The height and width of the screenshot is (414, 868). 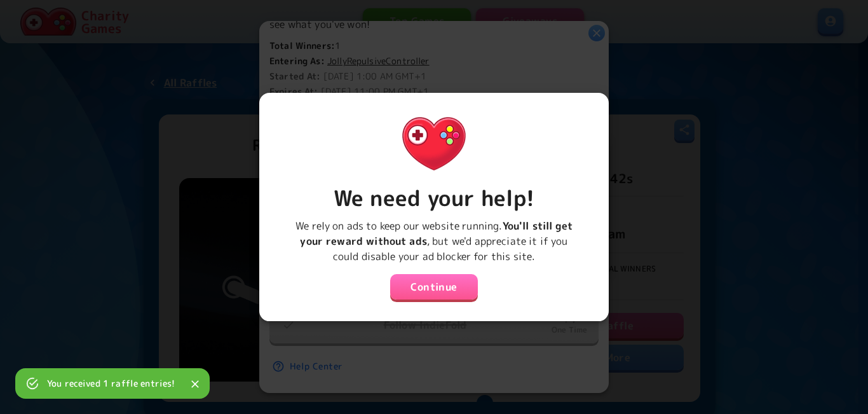 I want to click on b: You'll still get your reward without ads, so click(x=436, y=233).